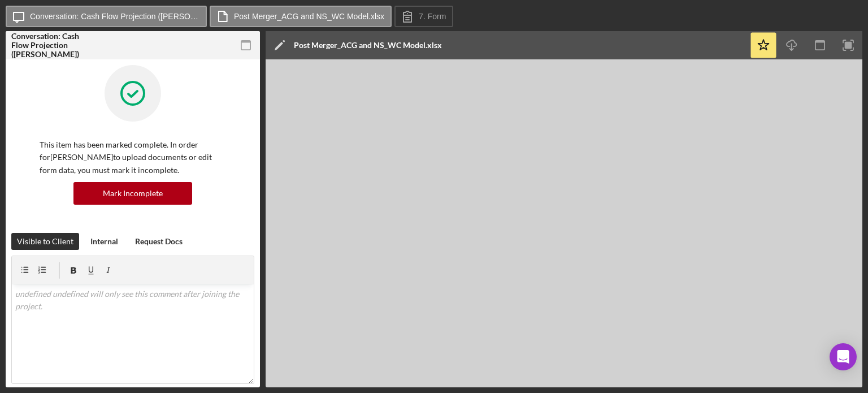  Describe the element at coordinates (843, 357) in the screenshot. I see `div: Open Intercom Messenger` at that location.